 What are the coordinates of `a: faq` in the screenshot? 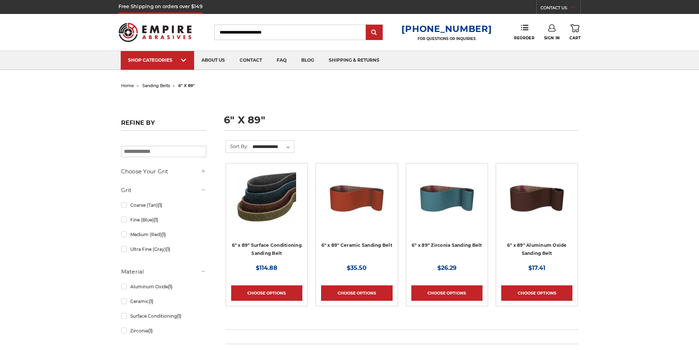 It's located at (281, 60).